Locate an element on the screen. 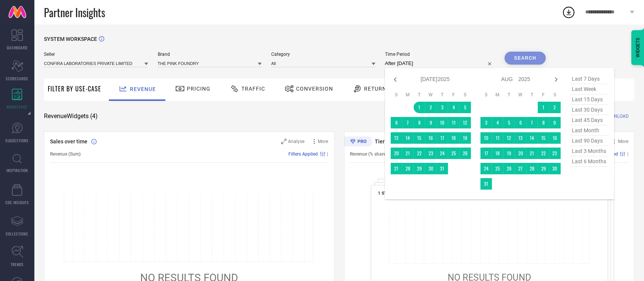  span: Category is located at coordinates (323, 54).